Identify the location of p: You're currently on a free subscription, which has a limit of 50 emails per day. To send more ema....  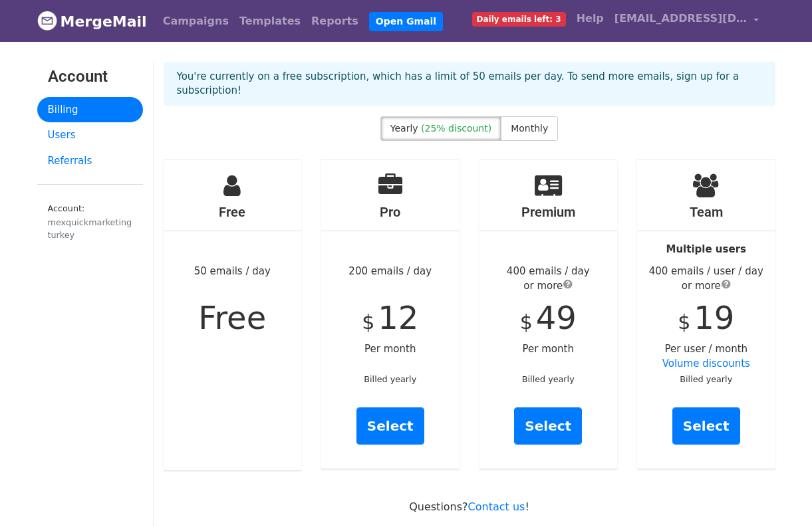
(470, 84).